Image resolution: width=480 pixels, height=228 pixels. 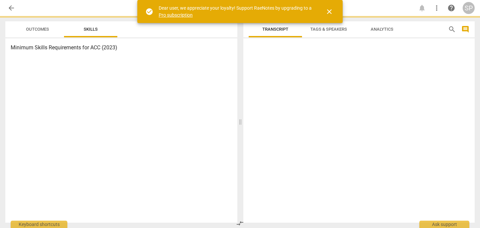 I want to click on div: Keyboard shortcuts, so click(x=39, y=224).